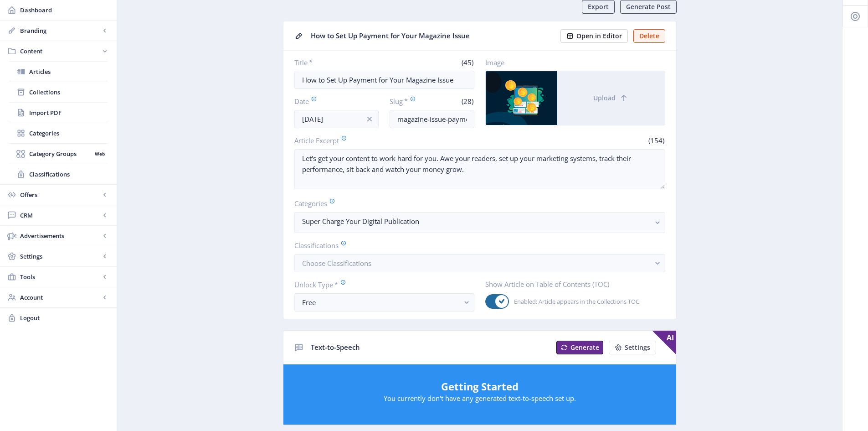  What do you see at coordinates (60, 297) in the screenshot?
I see `span: Account` at bounding box center [60, 297].